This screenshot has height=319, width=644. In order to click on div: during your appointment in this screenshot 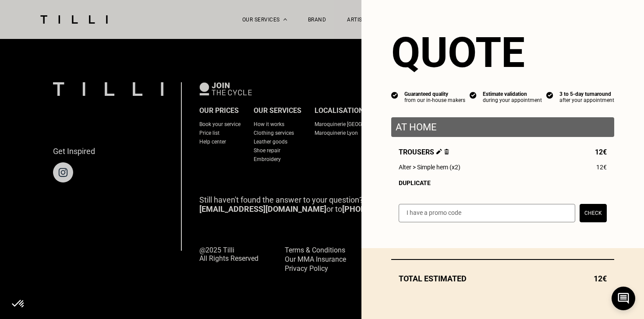, I will do `click(512, 100)`.